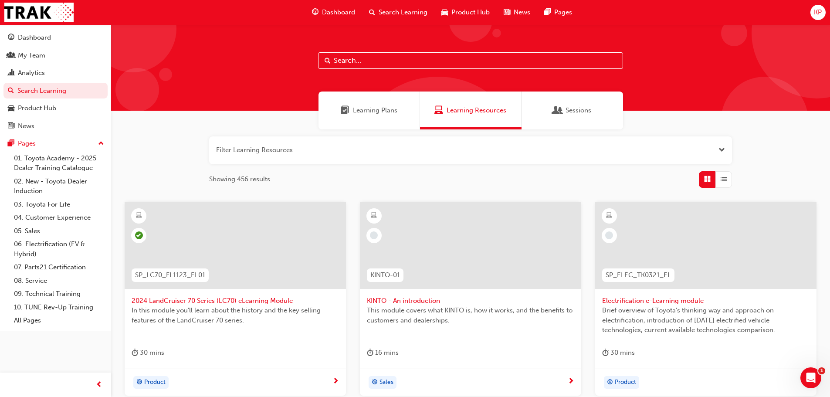 The image size is (830, 397). What do you see at coordinates (31, 55) in the screenshot?
I see `div: My Team` at bounding box center [31, 55].